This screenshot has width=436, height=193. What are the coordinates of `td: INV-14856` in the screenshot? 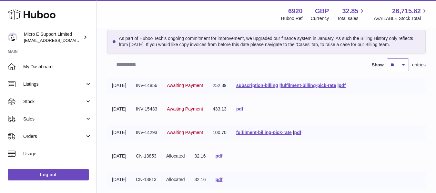 It's located at (146, 85).